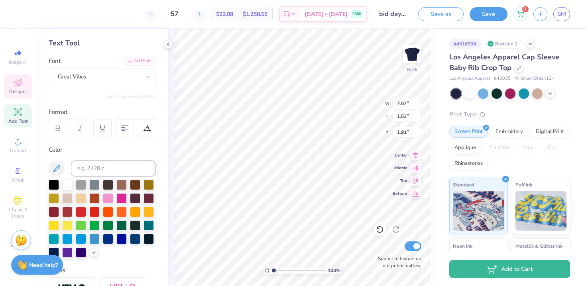 The width and height of the screenshot is (586, 286). What do you see at coordinates (509, 132) in the screenshot?
I see `div: Embroidery` at bounding box center [509, 132].